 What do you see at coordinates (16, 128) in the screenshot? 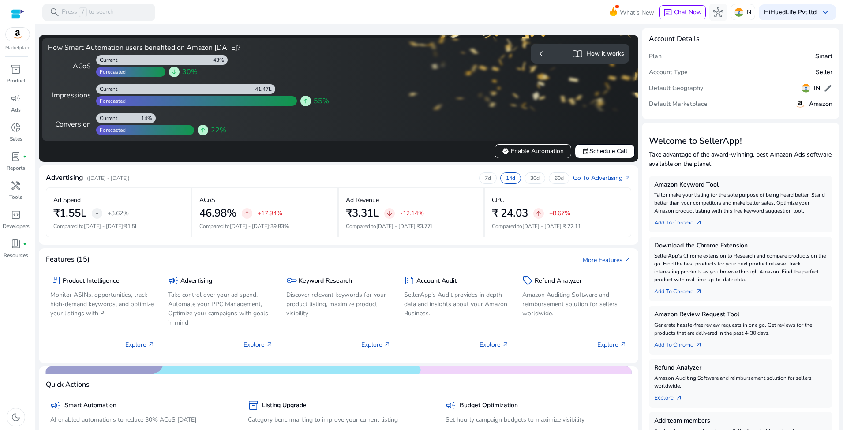
I see `span: donut_small` at bounding box center [16, 128].